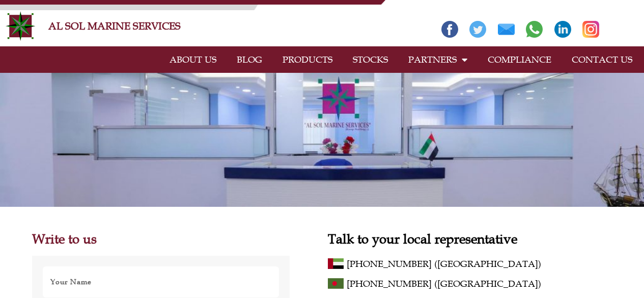 The height and width of the screenshot is (298, 644). Describe the element at coordinates (308, 60) in the screenshot. I see `a: PRODUCTS` at that location.